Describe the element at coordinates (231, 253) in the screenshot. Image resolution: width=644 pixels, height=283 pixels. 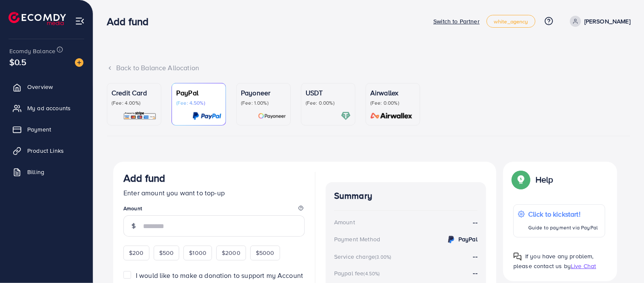
I see `span: $2000` at that location.